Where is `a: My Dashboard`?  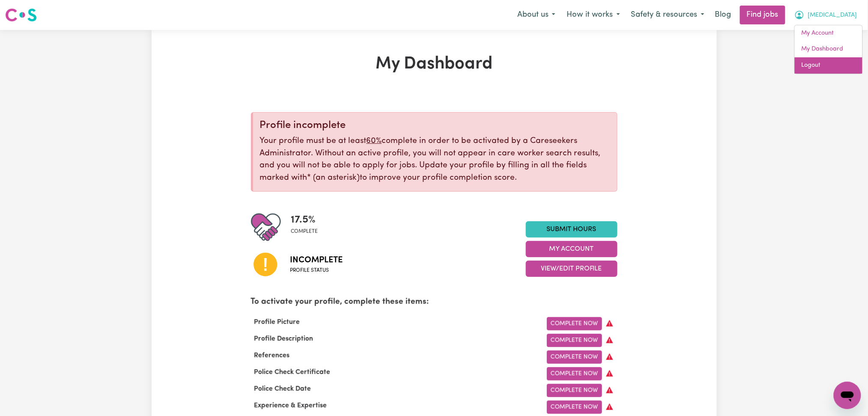 a: My Dashboard is located at coordinates (829, 49).